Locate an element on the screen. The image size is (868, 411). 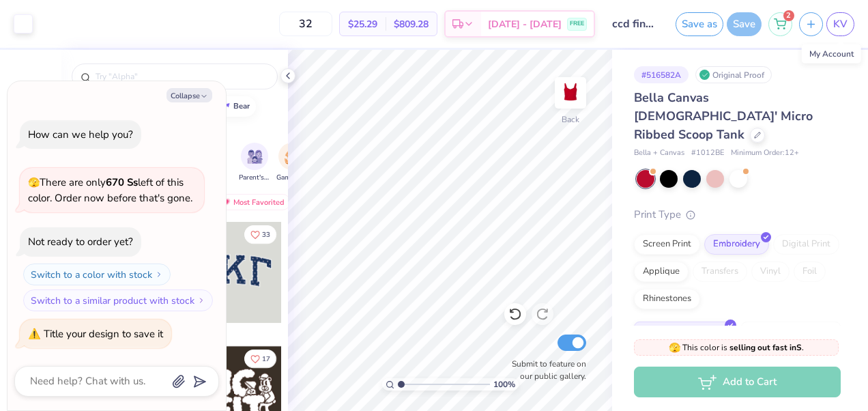
div: bear is located at coordinates (241, 106).